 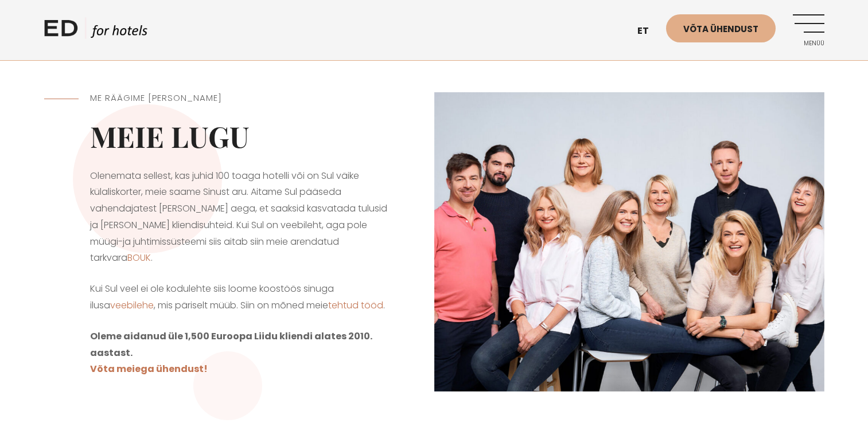 What do you see at coordinates (149, 368) in the screenshot?
I see `strong: Võta meiega ühendust!` at bounding box center [149, 368].